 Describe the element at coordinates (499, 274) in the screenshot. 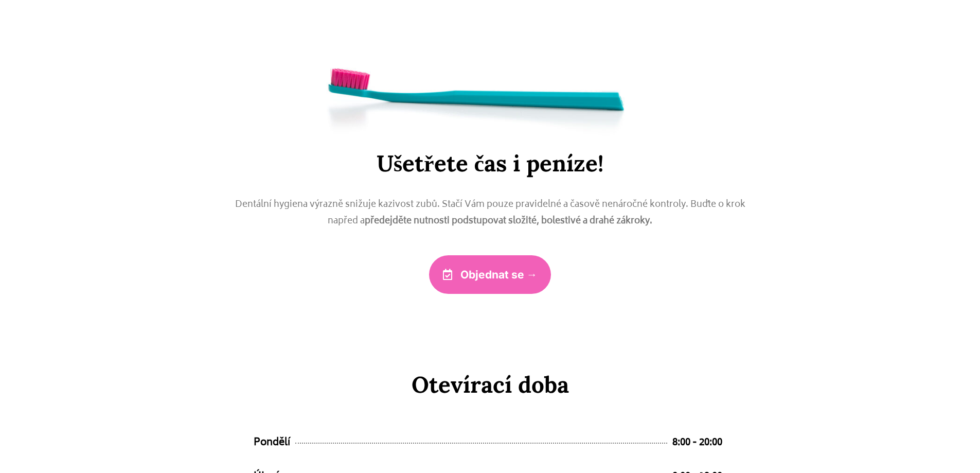

I see `span: Objednat se →` at that location.